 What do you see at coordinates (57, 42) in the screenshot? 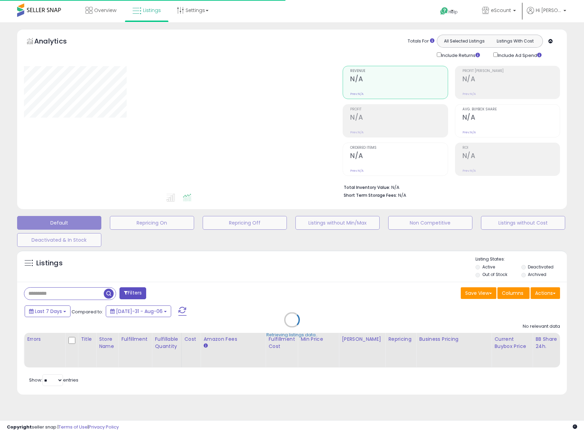
I see `h5: Analytics` at bounding box center [57, 42].